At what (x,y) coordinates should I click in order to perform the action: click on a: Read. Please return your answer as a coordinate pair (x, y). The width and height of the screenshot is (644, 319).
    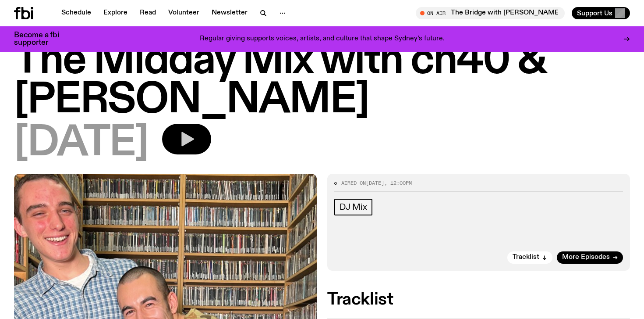
    Looking at the image, I should click on (148, 13).